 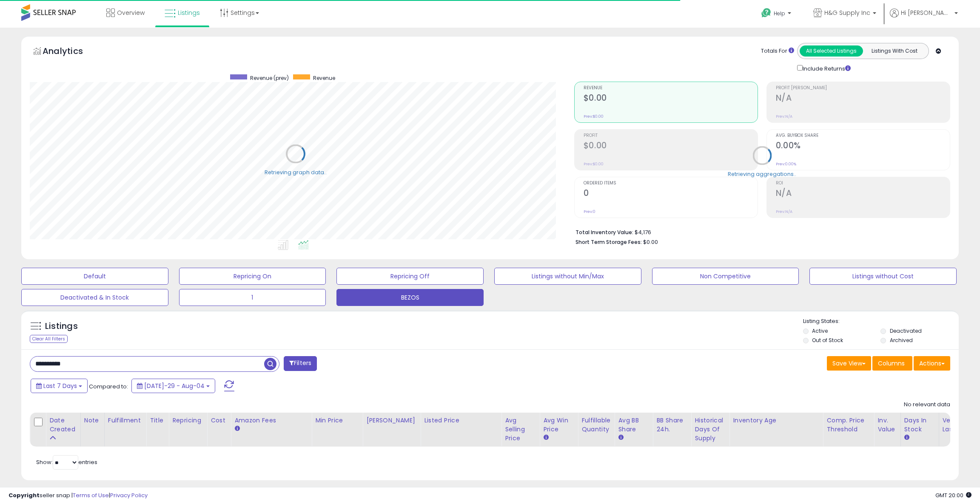 What do you see at coordinates (596, 425) in the screenshot?
I see `div: Fulfillable Quantity` at bounding box center [596, 425].